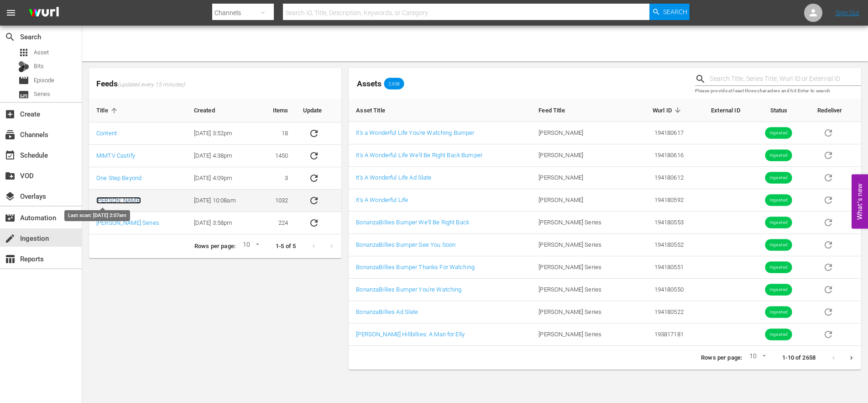  I want to click on a: It's a Wonderful Life You're Watching Bumper, so click(415, 132).